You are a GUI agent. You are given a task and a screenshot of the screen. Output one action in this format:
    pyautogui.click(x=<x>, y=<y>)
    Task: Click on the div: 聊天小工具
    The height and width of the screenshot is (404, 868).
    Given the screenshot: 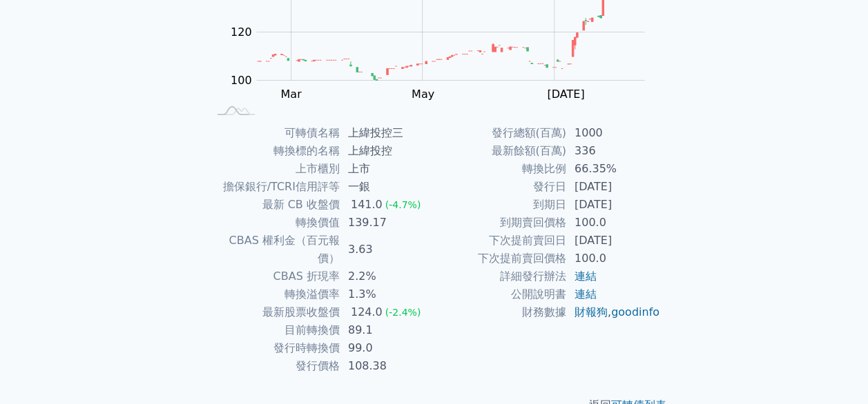 What is the action you would take?
    pyautogui.click(x=833, y=371)
    